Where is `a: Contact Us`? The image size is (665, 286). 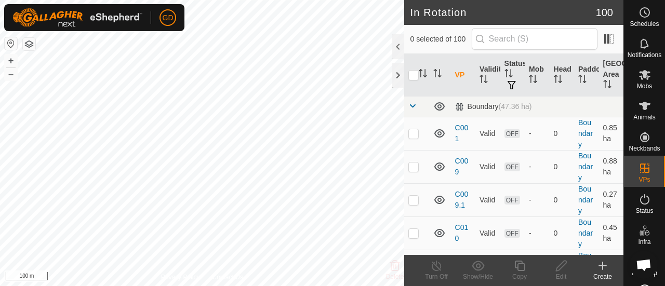 a: Contact Us is located at coordinates (227, 277).